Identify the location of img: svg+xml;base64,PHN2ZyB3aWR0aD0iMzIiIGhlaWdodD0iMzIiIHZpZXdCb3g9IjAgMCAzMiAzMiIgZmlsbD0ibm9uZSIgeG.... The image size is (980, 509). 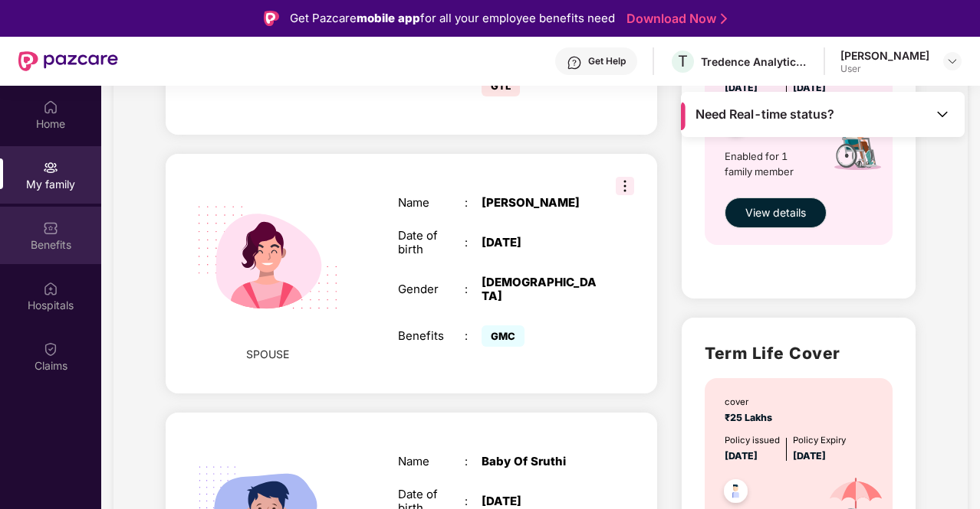
(624, 186).